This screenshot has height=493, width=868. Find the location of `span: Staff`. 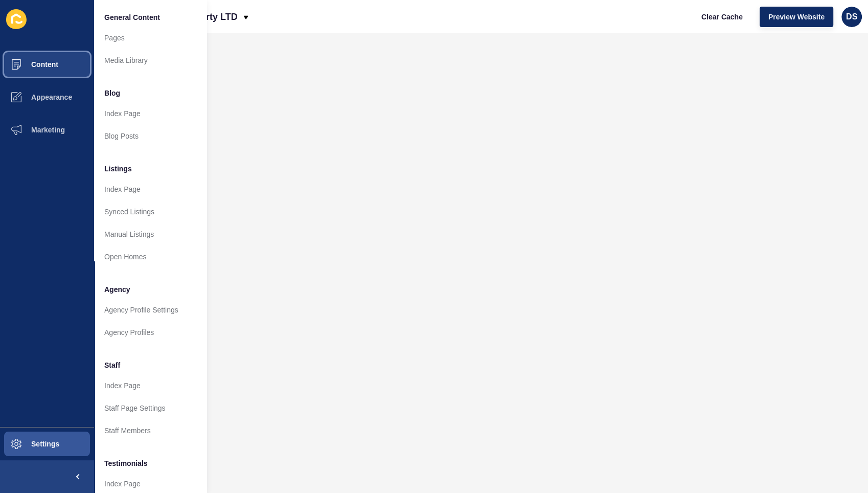

span: Staff is located at coordinates (112, 365).